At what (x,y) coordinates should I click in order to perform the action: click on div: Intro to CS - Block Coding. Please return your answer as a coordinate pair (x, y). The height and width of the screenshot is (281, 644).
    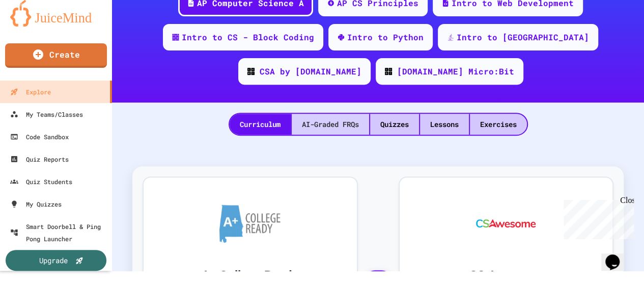
    Looking at the image, I should click on (248, 37).